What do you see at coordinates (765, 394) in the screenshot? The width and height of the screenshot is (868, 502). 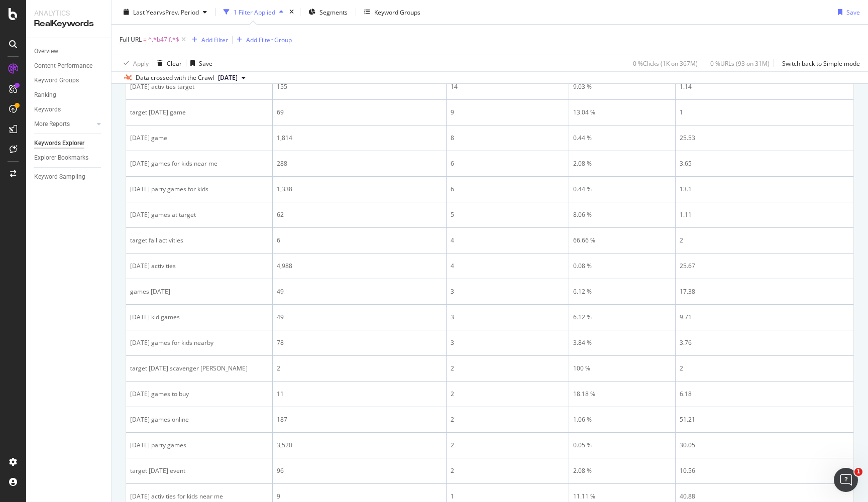 I see `div: 6.18` at bounding box center [765, 394].